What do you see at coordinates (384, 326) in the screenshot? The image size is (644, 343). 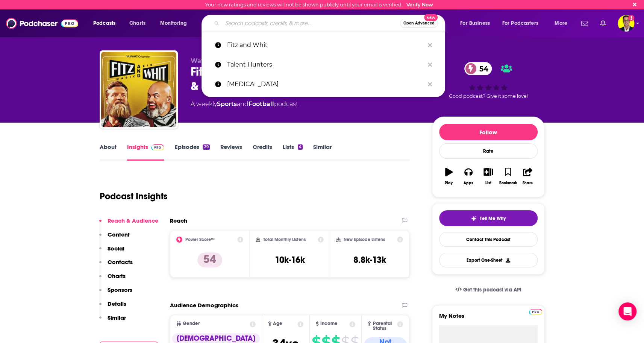 I see `span: Parental Status` at bounding box center [384, 326].